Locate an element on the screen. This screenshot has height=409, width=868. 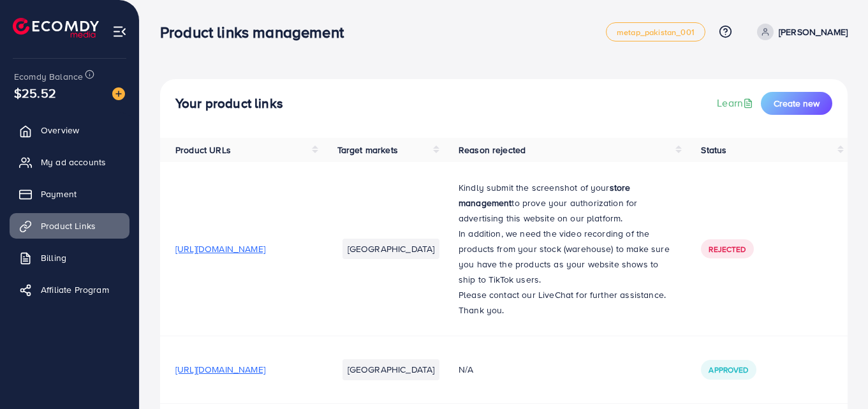
h3: Product links management is located at coordinates (257, 32).